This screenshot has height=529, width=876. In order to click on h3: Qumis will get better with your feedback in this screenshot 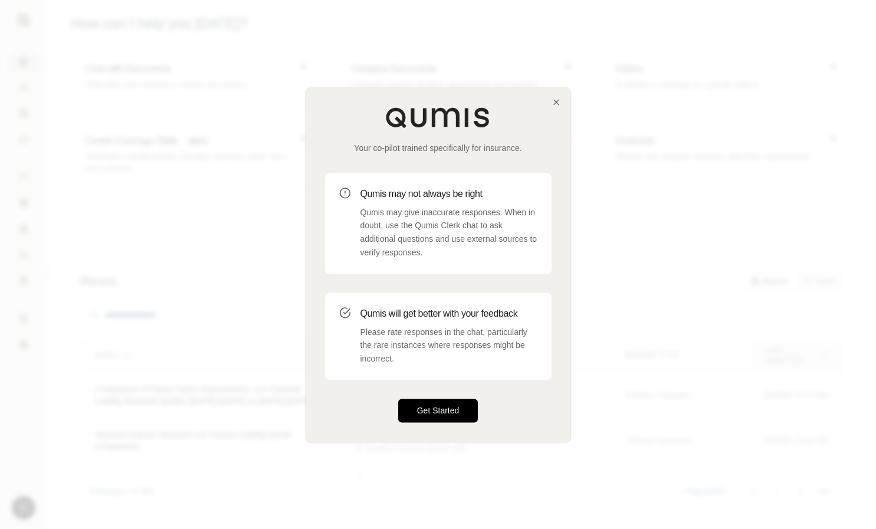, I will do `click(449, 314)`.